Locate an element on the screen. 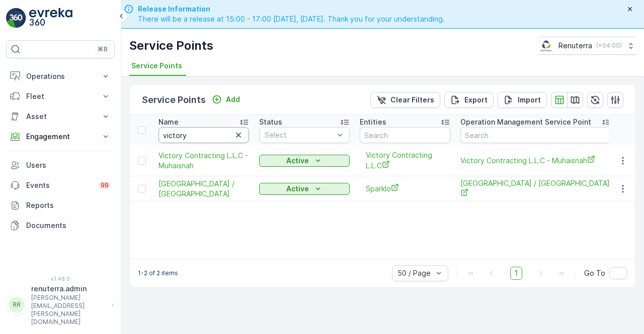 The width and height of the screenshot is (644, 334). p: ⌘B is located at coordinates (102, 49).